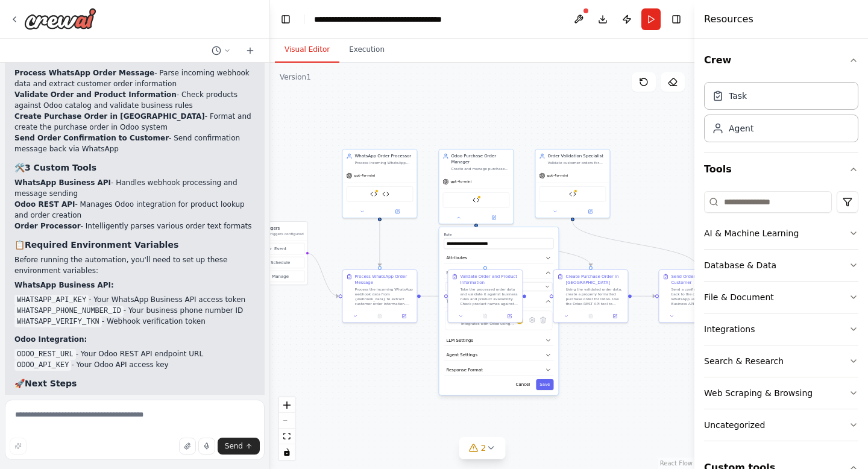  I want to click on span: Schedule, so click(280, 262).